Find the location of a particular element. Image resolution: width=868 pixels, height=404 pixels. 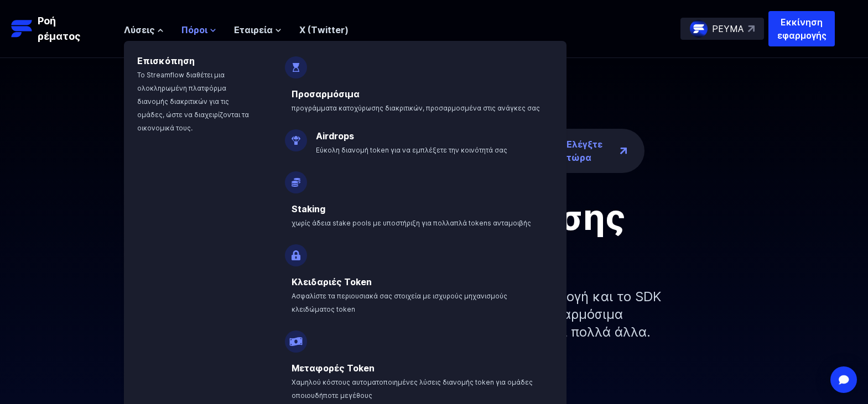

a: Κλειδαριές Token is located at coordinates (331, 282).